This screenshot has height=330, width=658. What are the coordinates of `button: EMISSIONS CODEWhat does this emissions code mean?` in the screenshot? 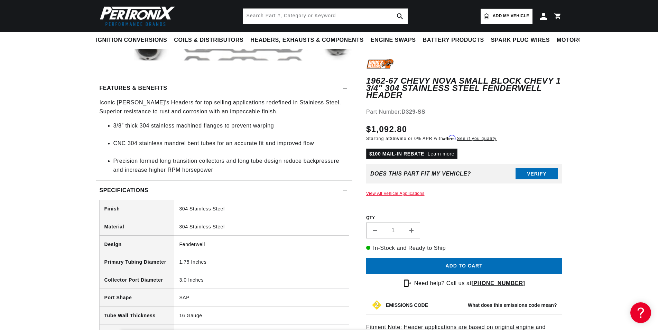 It's located at (471, 305).